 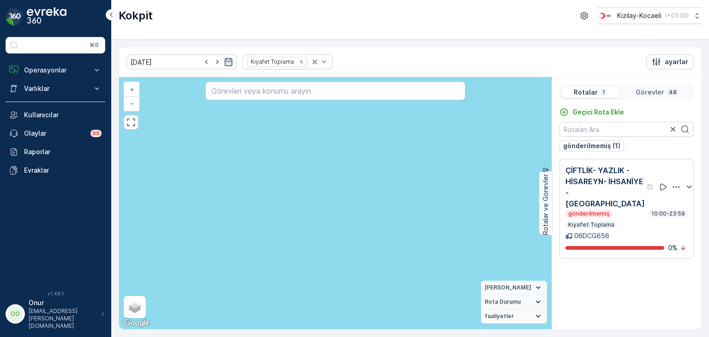 I want to click on p: Kızılay-Kocaeli, so click(x=639, y=16).